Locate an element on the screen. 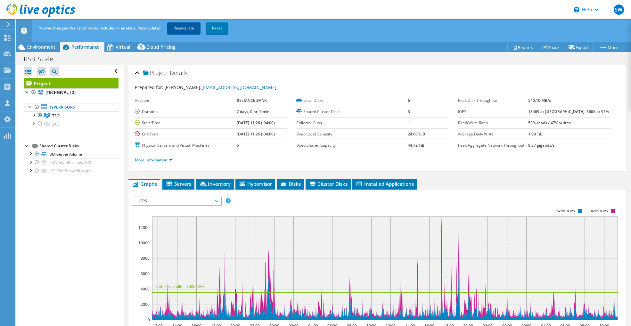 Image resolution: width=631 pixels, height=326 pixels. label: Account is located at coordinates (186, 101).